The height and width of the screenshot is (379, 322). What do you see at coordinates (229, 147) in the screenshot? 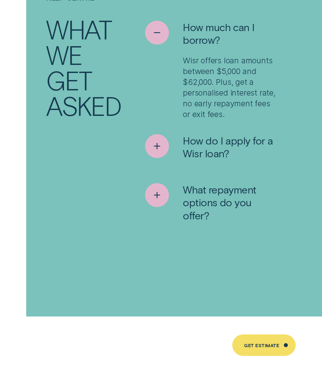
I see `span: How do I apply for a Wisr loan?` at bounding box center [229, 147].